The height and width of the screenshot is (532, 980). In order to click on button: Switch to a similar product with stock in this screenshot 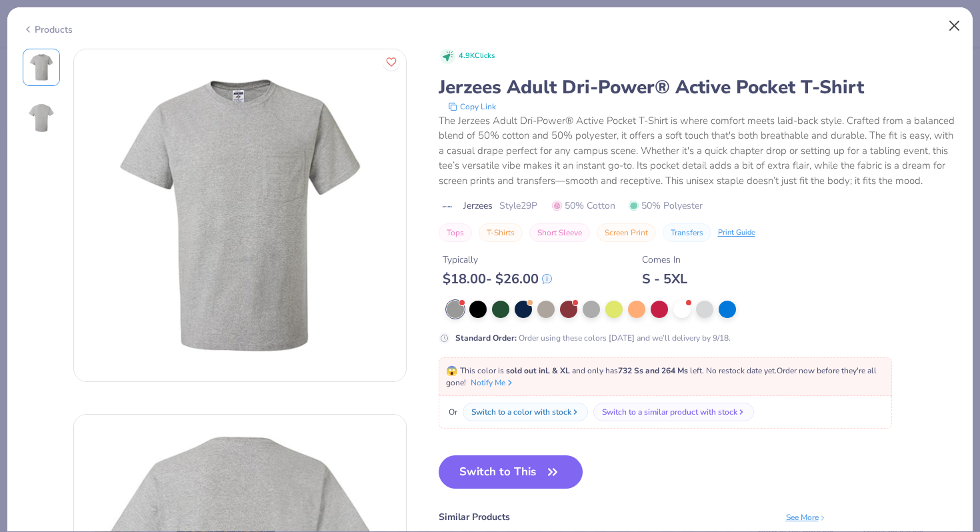, I will do `click(673, 412)`.